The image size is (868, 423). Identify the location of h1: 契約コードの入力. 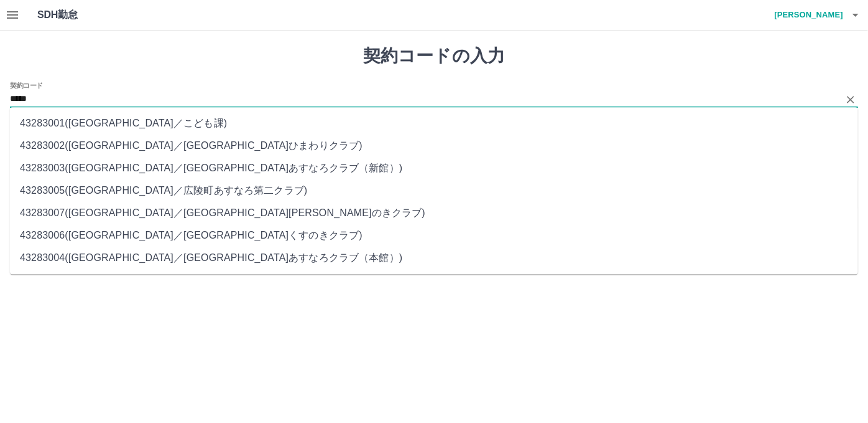
(434, 56).